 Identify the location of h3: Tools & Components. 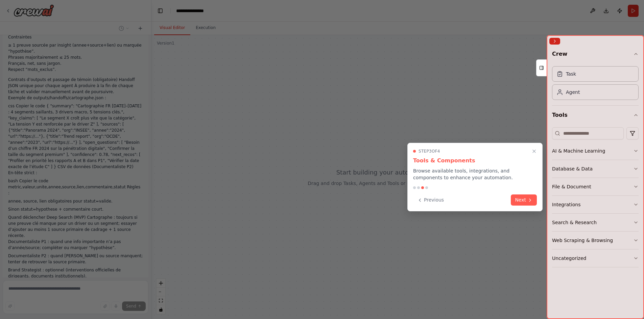
(475, 161).